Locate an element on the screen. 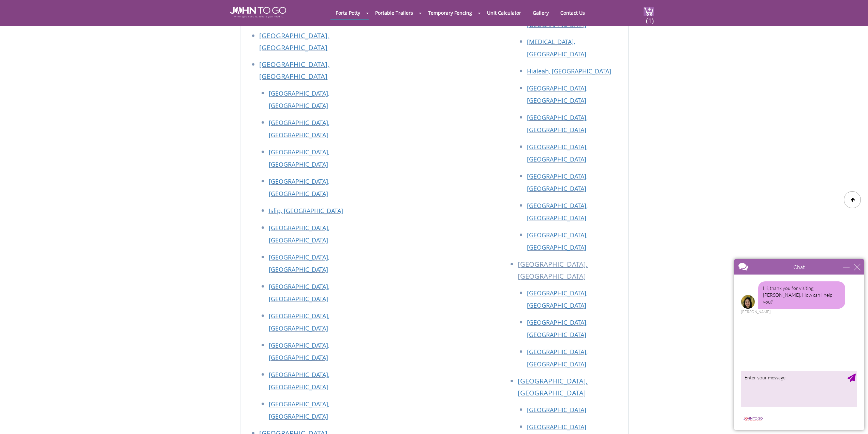 The height and width of the screenshot is (434, 868). a: Portable Trailers is located at coordinates (394, 12).